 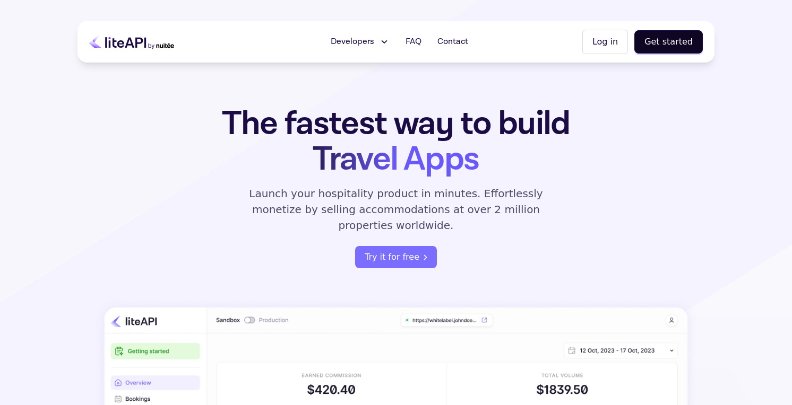 What do you see at coordinates (396, 257) in the screenshot?
I see `a: register` at bounding box center [396, 257].